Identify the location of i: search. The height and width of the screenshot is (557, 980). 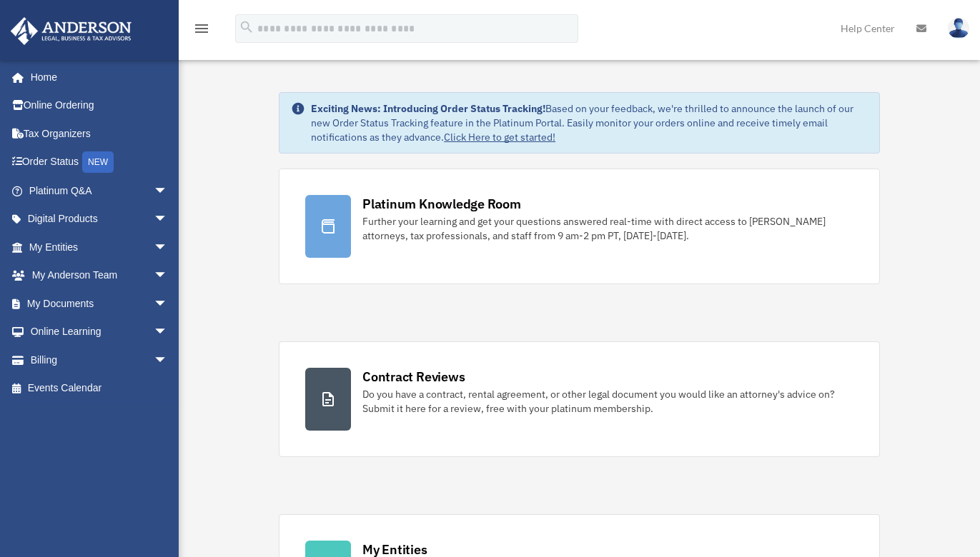
(247, 27).